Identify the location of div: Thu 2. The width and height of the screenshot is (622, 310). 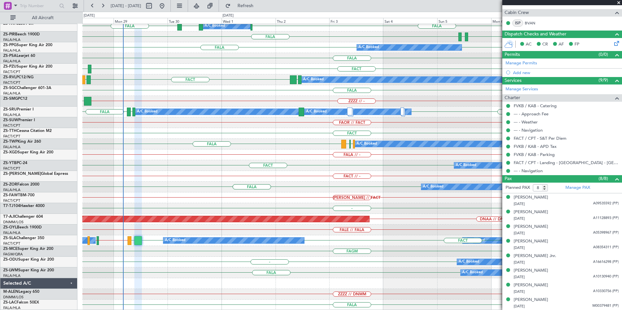
(303, 21).